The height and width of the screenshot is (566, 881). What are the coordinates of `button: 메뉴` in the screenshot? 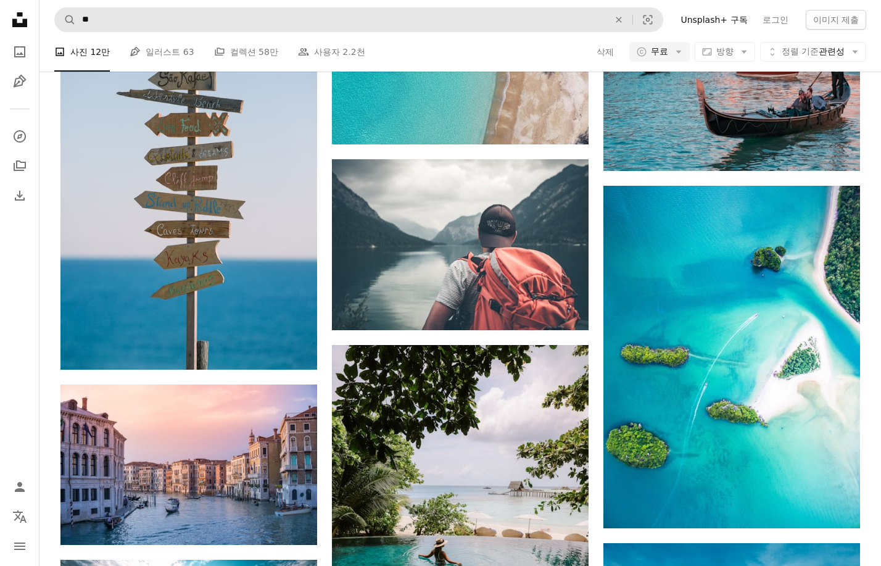 It's located at (20, 546).